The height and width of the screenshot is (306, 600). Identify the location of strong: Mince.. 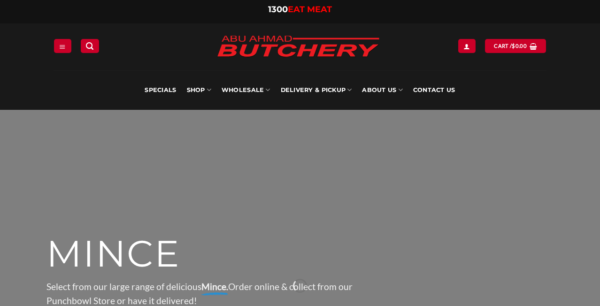
(214, 286).